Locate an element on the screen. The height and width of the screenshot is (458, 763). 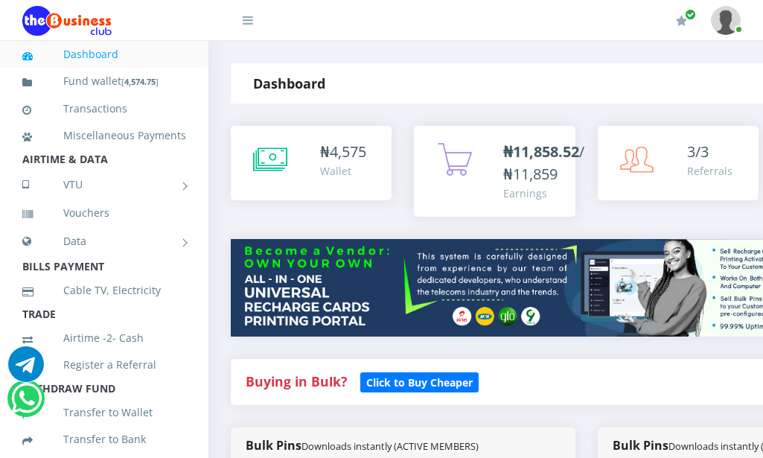
span: /₦11,859 is located at coordinates (543, 162).